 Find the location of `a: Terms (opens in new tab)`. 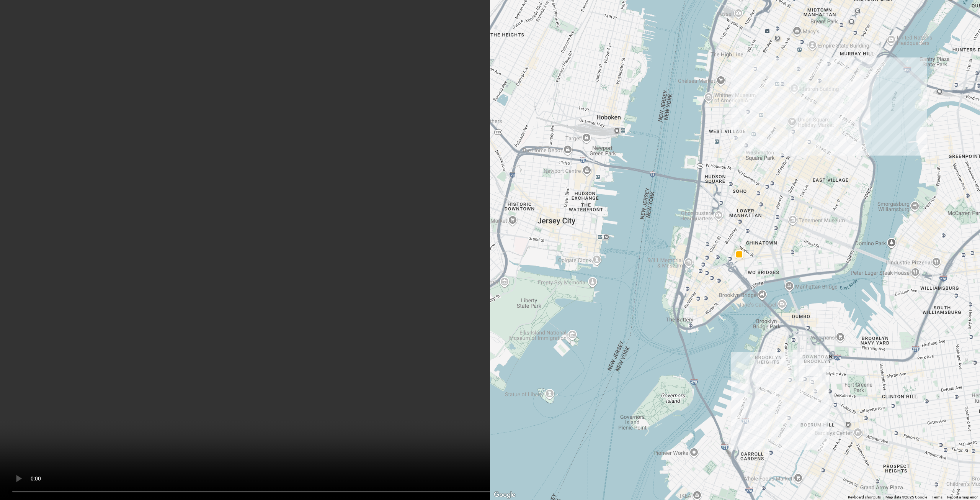

a: Terms (opens in new tab) is located at coordinates (937, 496).